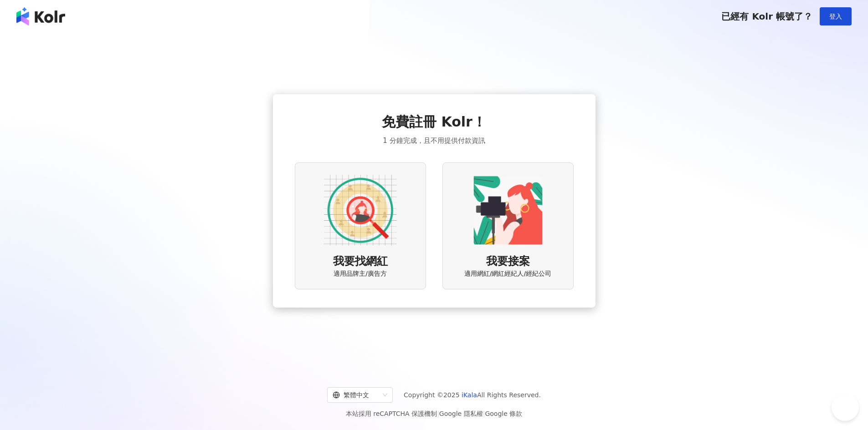 The image size is (868, 430). Describe the element at coordinates (835, 17) in the screenshot. I see `span: 登入` at that location.